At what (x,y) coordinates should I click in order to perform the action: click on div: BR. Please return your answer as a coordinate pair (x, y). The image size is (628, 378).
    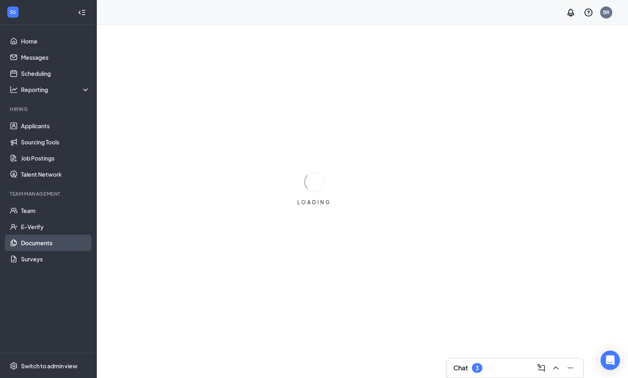
    Looking at the image, I should click on (607, 12).